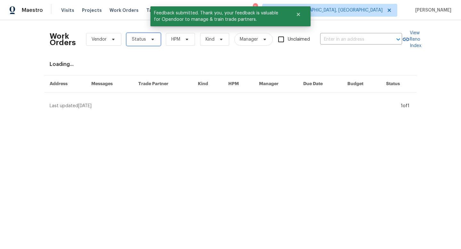  I want to click on span: Manager, so click(249, 39).